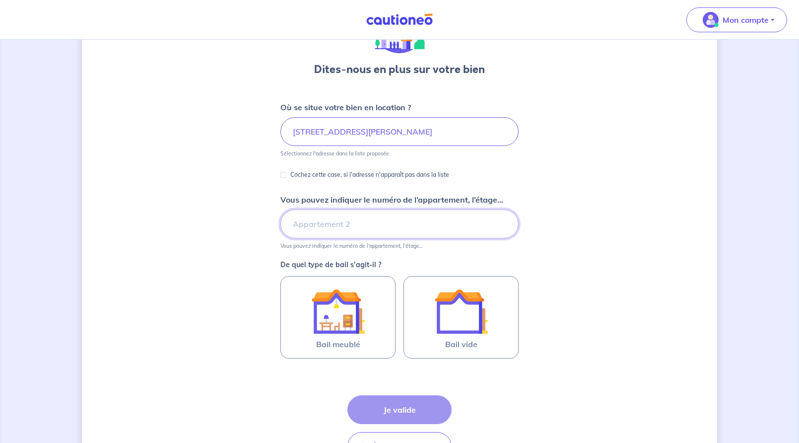 The width and height of the screenshot is (799, 443). Describe the element at coordinates (745, 20) in the screenshot. I see `p: Mon compte` at that location.